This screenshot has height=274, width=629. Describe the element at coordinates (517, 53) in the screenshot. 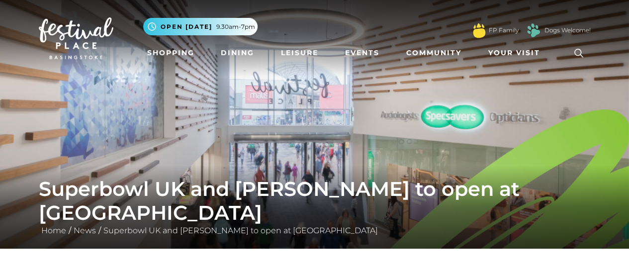

I see `a: Your Visit` at that location.